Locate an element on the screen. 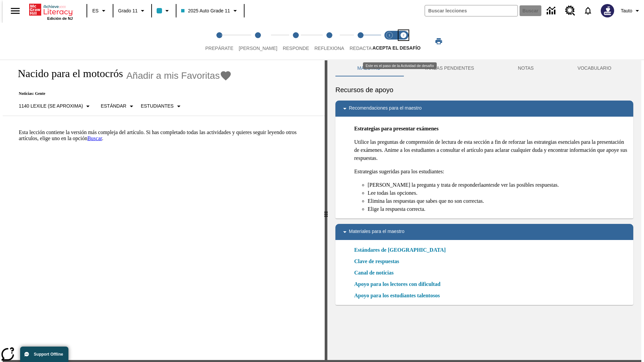  p: Recomendaciones para el maestro is located at coordinates (385, 108).